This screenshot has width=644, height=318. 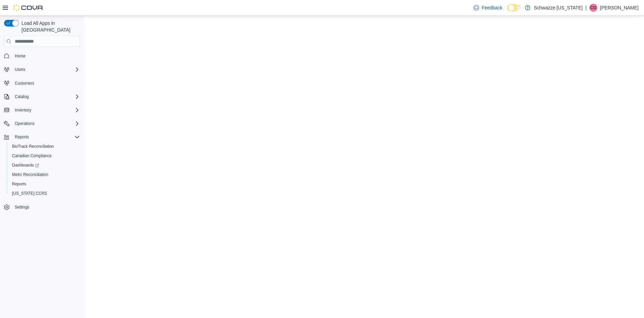 What do you see at coordinates (45, 175) in the screenshot?
I see `button: Metrc Reconciliation` at bounding box center [45, 175].